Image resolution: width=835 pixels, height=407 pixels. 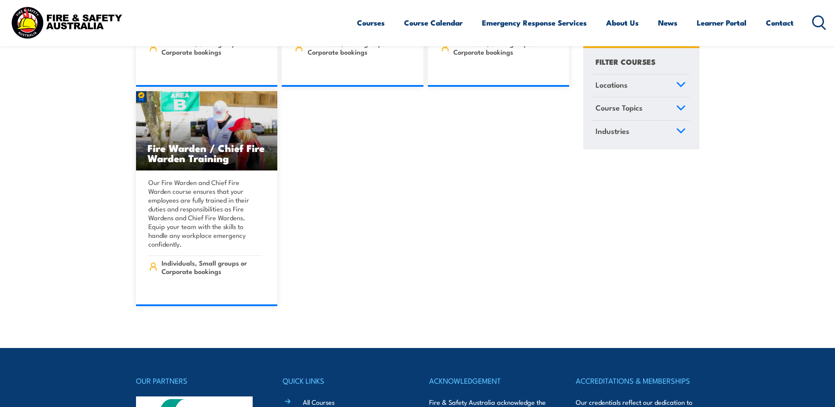 I want to click on a: Locations, so click(x=640, y=86).